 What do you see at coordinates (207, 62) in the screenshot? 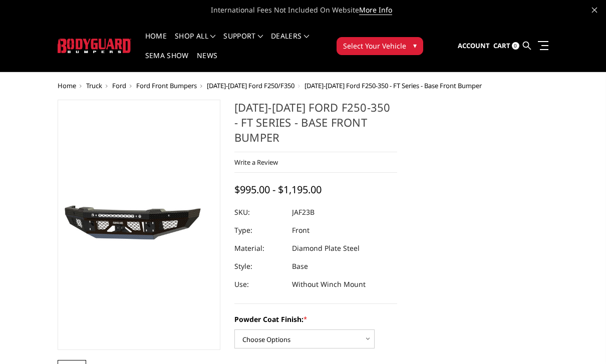
I see `a: News` at bounding box center [207, 62].